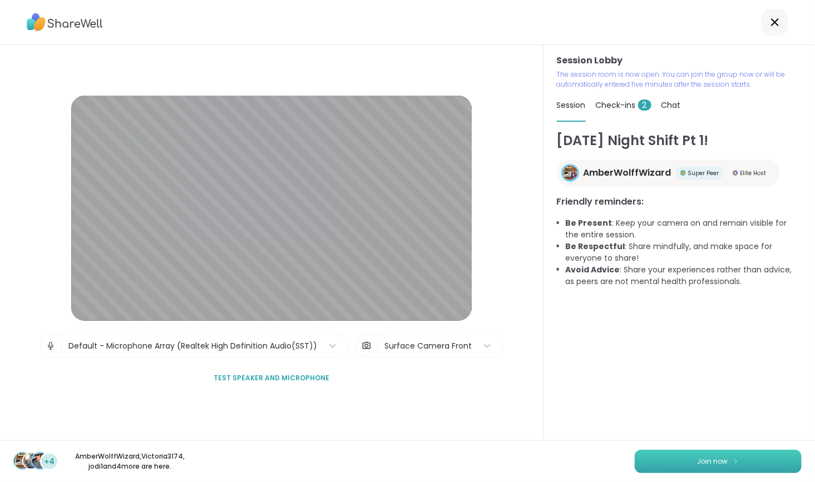 The width and height of the screenshot is (815, 482). Describe the element at coordinates (679, 61) in the screenshot. I see `h3: Session Lobby` at that location.